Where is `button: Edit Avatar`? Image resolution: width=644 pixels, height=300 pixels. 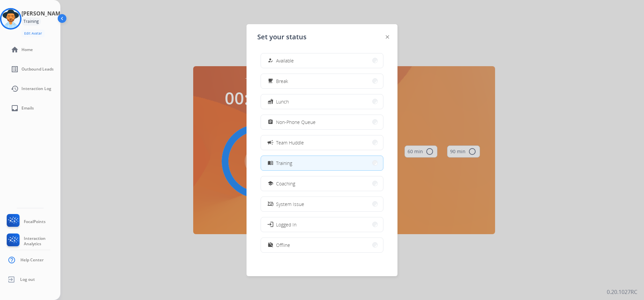 button: Edit Avatar is located at coordinates (33, 33).